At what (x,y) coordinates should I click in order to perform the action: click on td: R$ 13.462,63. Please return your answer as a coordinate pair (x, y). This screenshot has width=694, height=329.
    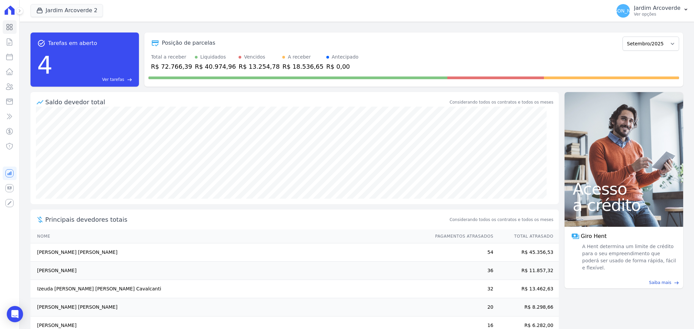
    Looking at the image, I should click on (526, 289).